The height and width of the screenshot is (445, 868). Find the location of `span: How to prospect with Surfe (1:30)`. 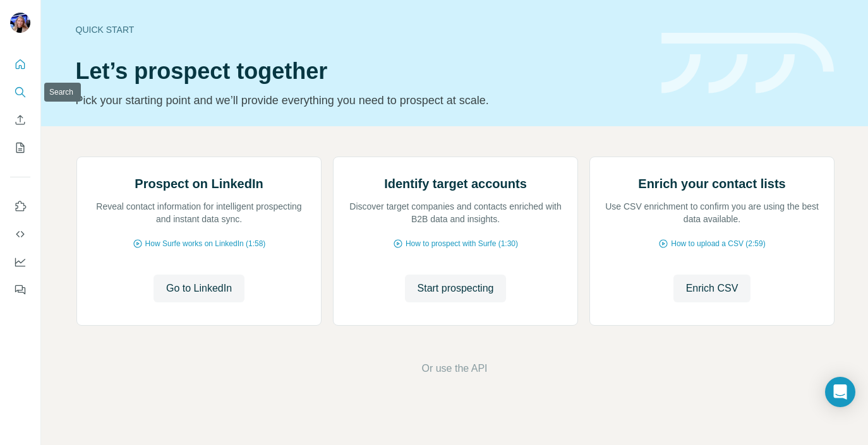

span: How to prospect with Surfe (1:30) is located at coordinates (462, 244).